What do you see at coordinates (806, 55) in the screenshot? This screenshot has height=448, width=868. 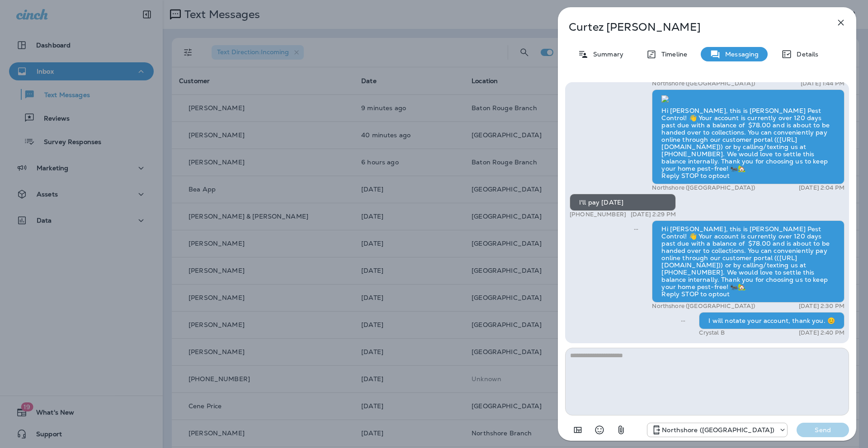 I see `p: Details` at bounding box center [806, 55].